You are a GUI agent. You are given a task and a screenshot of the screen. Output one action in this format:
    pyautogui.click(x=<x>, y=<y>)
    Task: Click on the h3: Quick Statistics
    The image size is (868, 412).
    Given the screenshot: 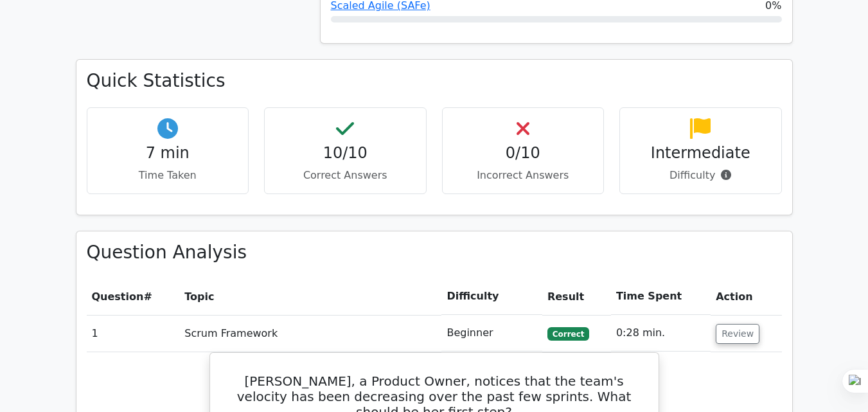 What is the action you would take?
    pyautogui.click(x=434, y=81)
    